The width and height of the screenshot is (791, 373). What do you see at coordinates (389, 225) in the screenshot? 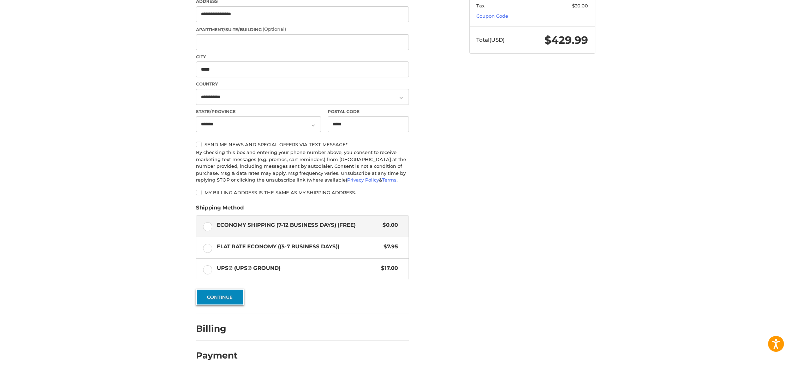
I see `span: $0.00` at bounding box center [389, 225].